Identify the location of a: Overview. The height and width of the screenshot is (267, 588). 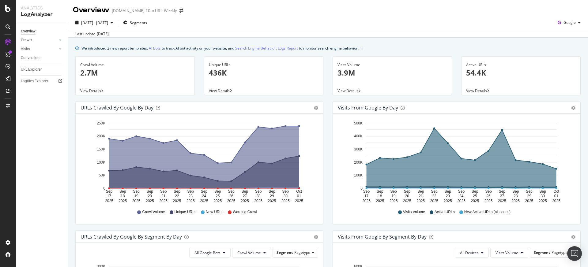
(42, 31).